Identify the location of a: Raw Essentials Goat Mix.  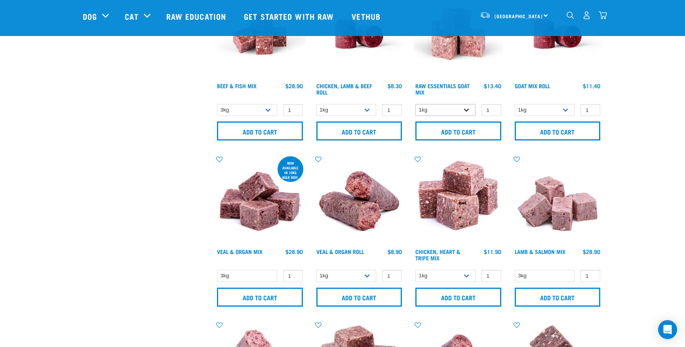
(442, 89).